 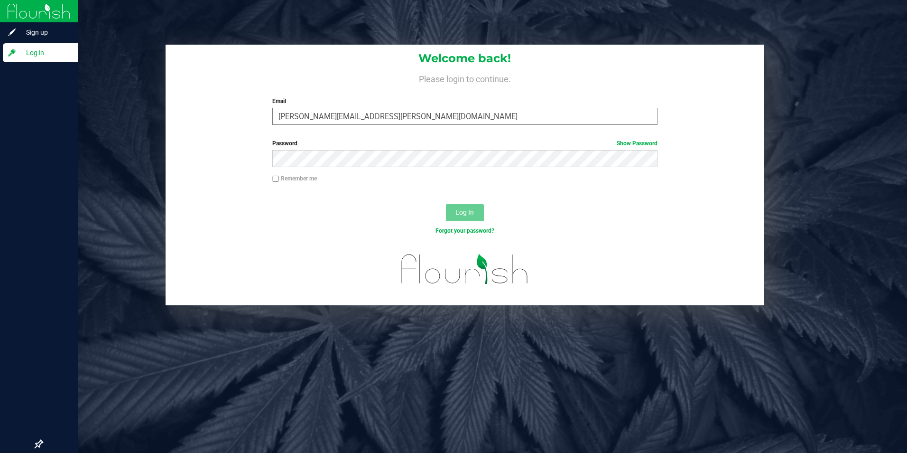 What do you see at coordinates (465, 269) in the screenshot?
I see `img: flourish_logo.svg` at bounding box center [465, 269].